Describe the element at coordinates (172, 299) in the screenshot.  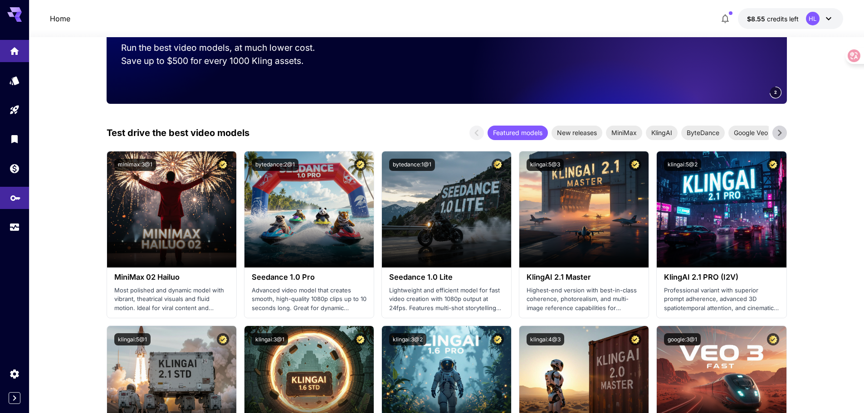
I see `p: Most polished and dynamic model with vibrant, theatrical visuals and fluid motion. Ideal for vira...` at that location.